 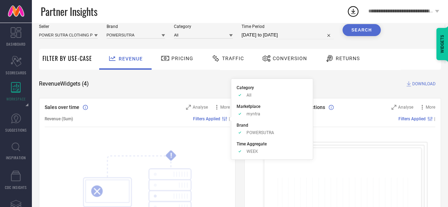 I want to click on span: DOWNLOAD, so click(x=424, y=84).